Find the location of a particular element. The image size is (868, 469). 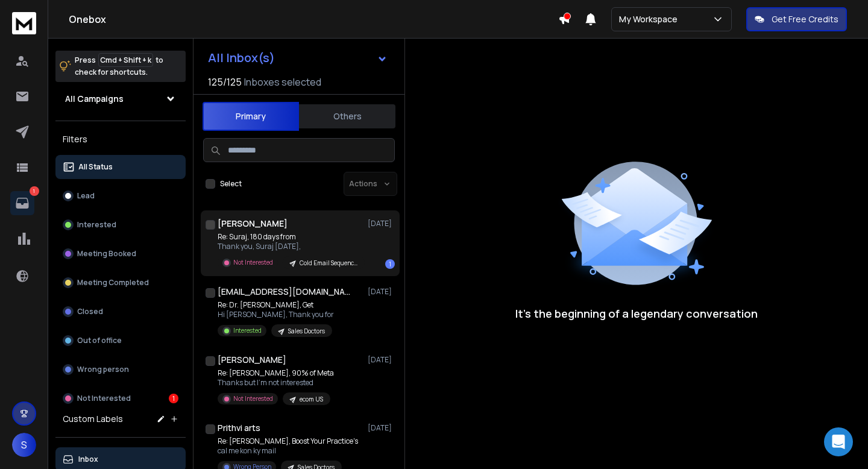

h1: All Inbox(s) is located at coordinates (241, 58).